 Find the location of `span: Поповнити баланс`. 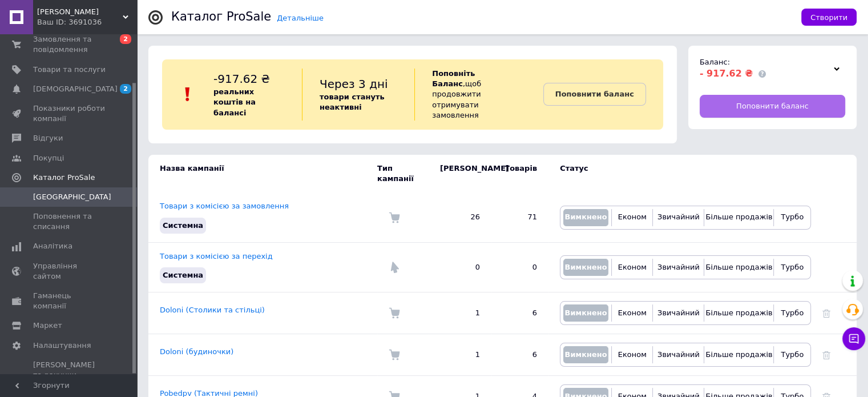

span: Поповнити баланс is located at coordinates (772, 106).